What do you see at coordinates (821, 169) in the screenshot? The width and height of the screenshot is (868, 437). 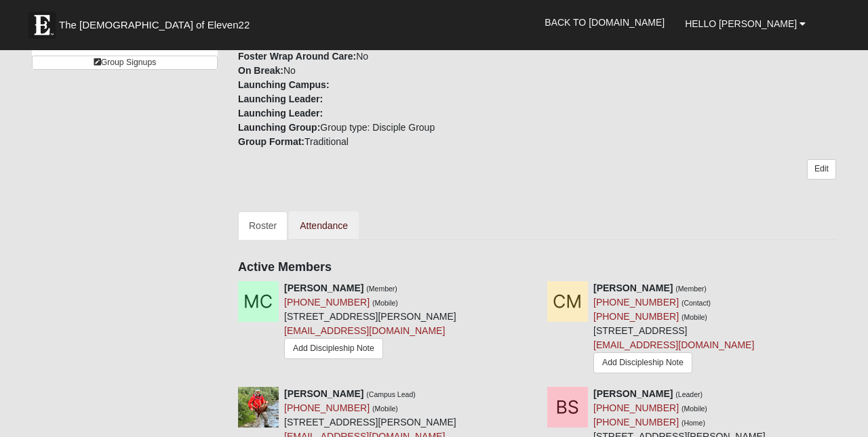 I see `a: Edit` at bounding box center [821, 169].